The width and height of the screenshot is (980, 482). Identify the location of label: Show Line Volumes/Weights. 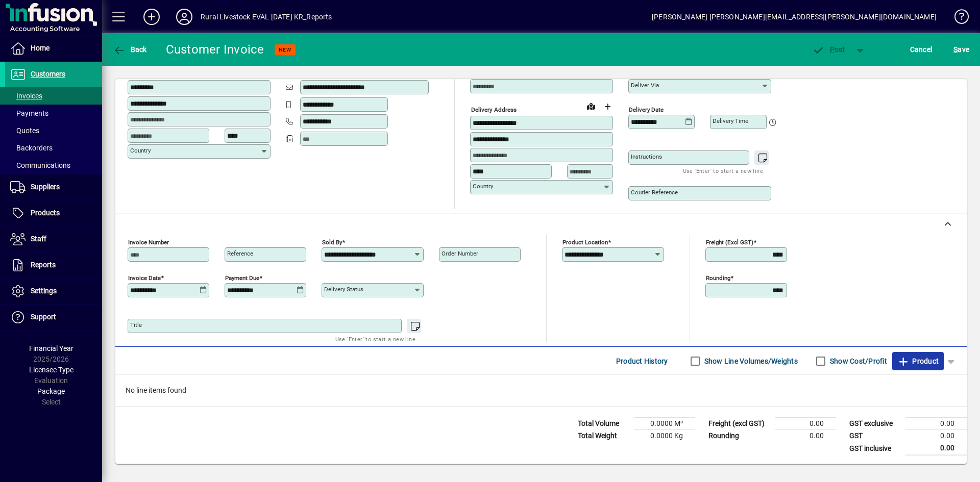
(750, 361).